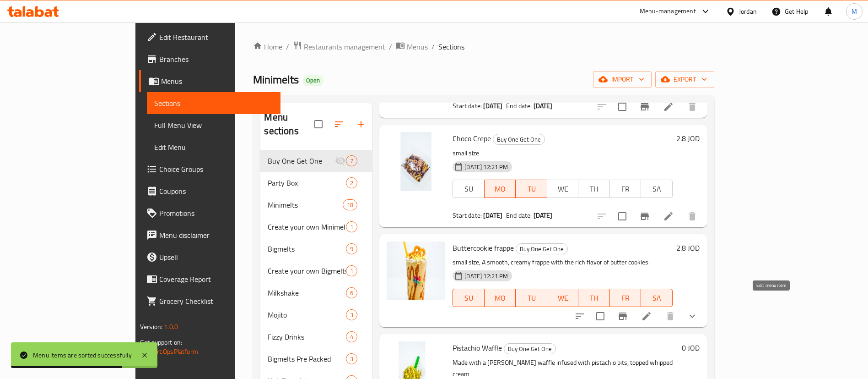  I want to click on svg: Show Choices, so click(692, 316).